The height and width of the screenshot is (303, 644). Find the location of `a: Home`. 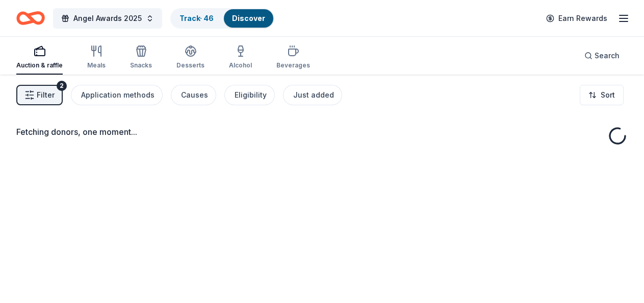

a: Home is located at coordinates (30, 18).